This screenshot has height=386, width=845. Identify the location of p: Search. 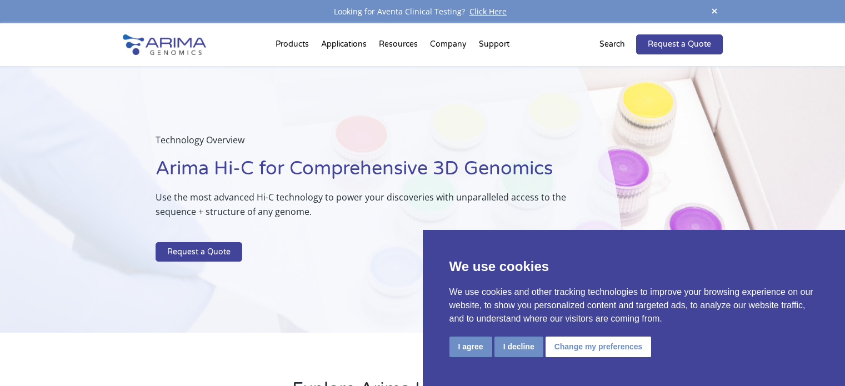
(612, 44).